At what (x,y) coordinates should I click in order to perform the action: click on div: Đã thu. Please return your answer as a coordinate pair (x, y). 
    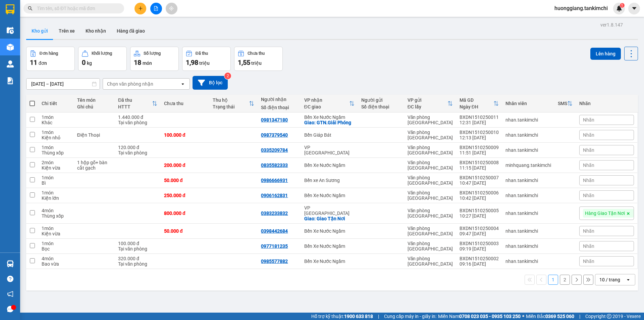
    Looking at the image, I should click on (202, 53).